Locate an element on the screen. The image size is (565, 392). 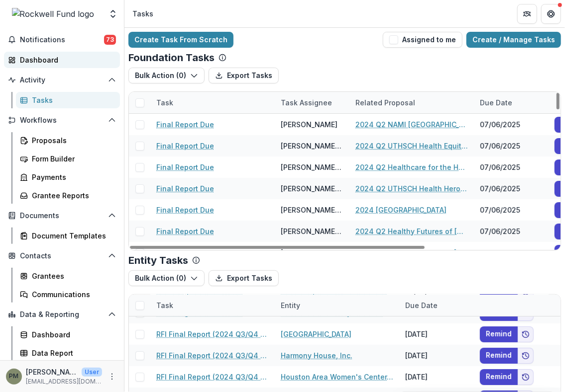
p: Foundation Tasks is located at coordinates (171, 58).